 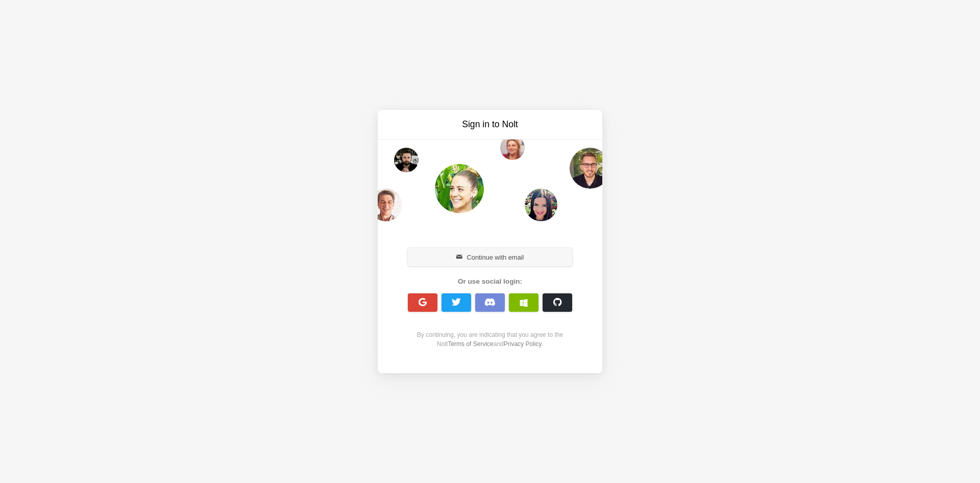 I want to click on div: By continuing, you are indicating that you agree to the Nolt and ., so click(x=490, y=339).